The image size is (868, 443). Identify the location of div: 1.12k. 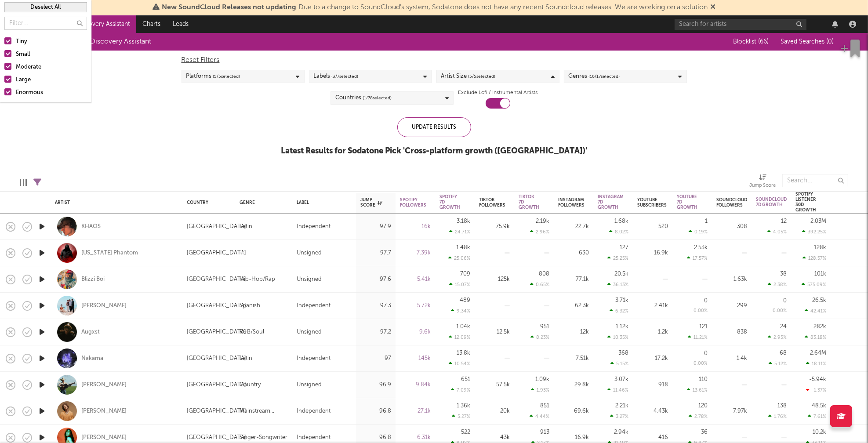
(622, 326).